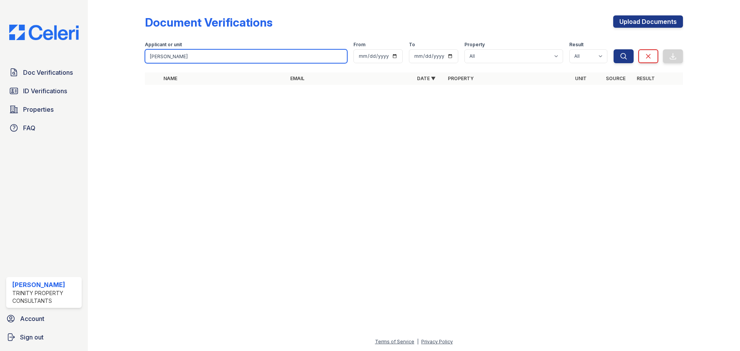 The image size is (740, 351). Describe the element at coordinates (32, 337) in the screenshot. I see `span: Sign out` at that location.